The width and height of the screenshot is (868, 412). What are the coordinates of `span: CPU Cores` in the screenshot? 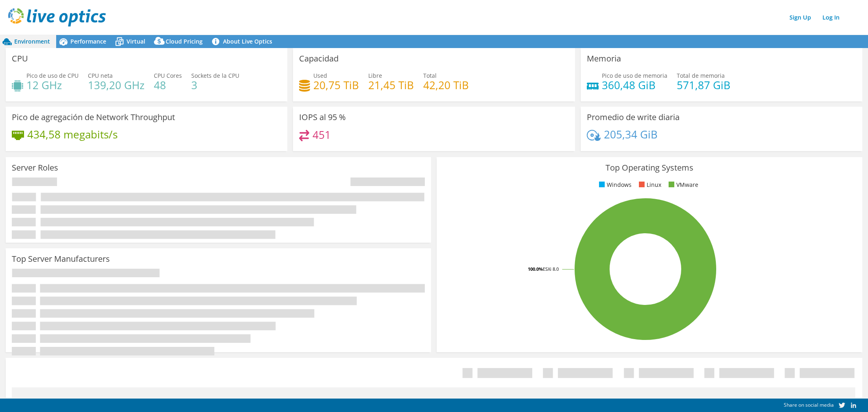 It's located at (168, 75).